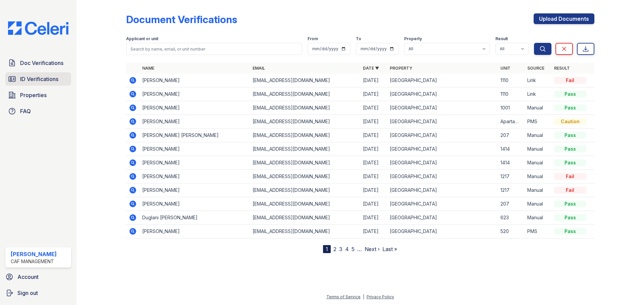 This screenshot has height=305, width=644. What do you see at coordinates (347, 249) in the screenshot?
I see `a: 4` at bounding box center [347, 249].